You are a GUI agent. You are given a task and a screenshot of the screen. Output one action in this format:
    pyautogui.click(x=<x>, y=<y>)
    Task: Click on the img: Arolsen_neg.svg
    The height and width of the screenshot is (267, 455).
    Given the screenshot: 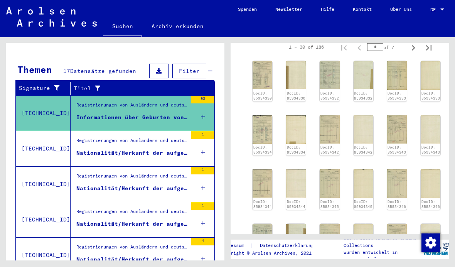 What is the action you would take?
    pyautogui.click(x=51, y=17)
    